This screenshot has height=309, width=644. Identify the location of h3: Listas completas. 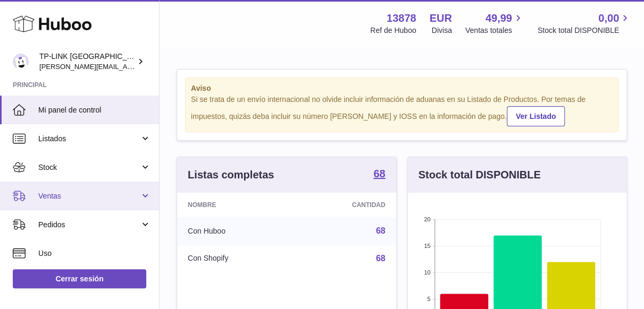
(231, 175).